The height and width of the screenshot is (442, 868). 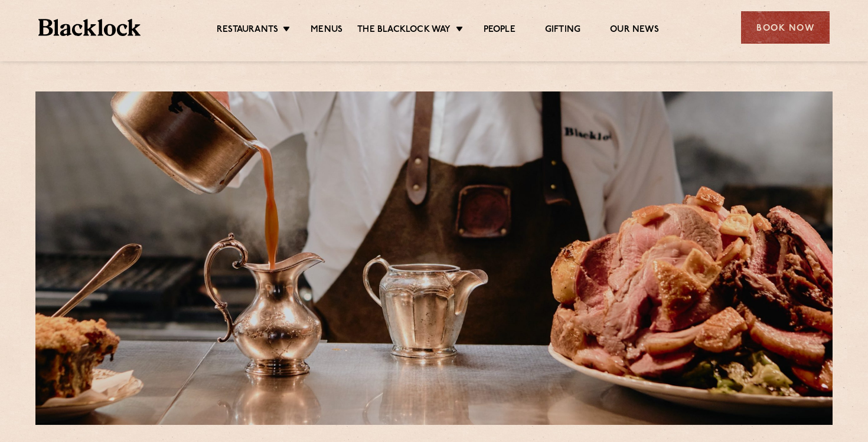 What do you see at coordinates (785, 27) in the screenshot?
I see `div: Book Now` at bounding box center [785, 27].